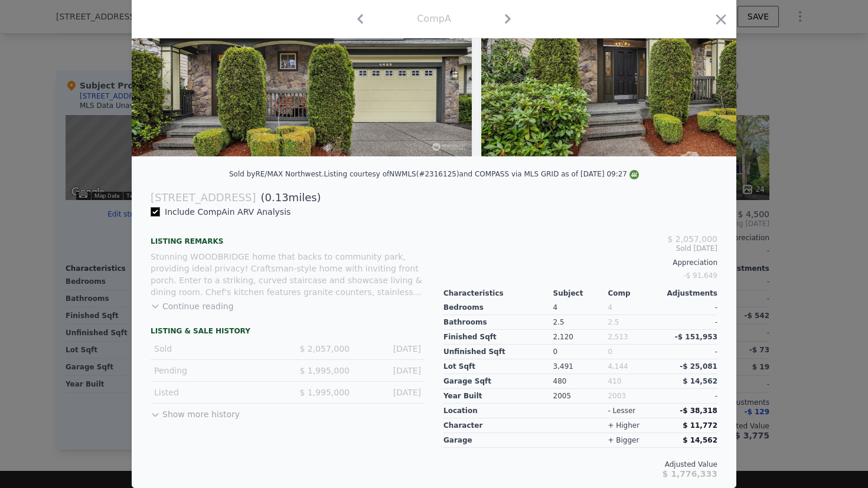 This screenshot has width=868, height=488. Describe the element at coordinates (227, 212) in the screenshot. I see `span: Include Comp A in ARV Analysis` at that location.